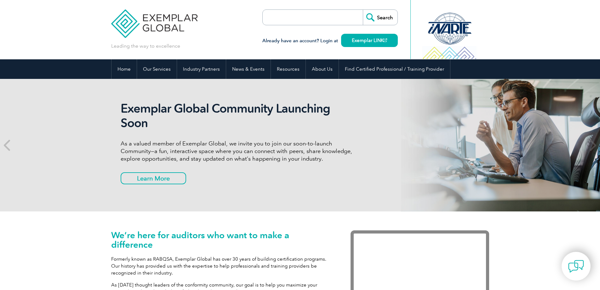 Image resolution: width=600 pixels, height=290 pixels. I want to click on img: open_square.png, so click(385, 40).